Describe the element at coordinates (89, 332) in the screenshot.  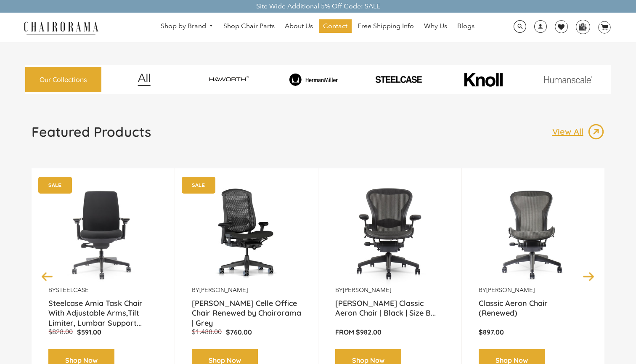
I see `p: $591.00` at that location.